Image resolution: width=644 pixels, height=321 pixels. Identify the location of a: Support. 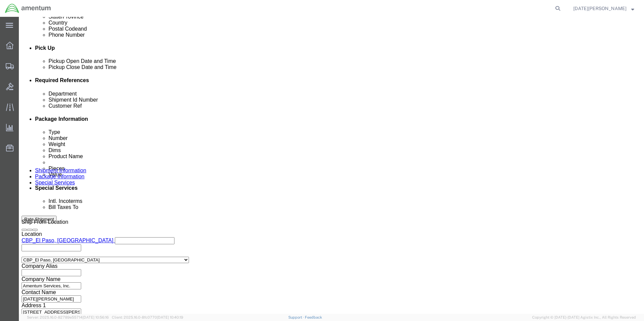
(297, 318).